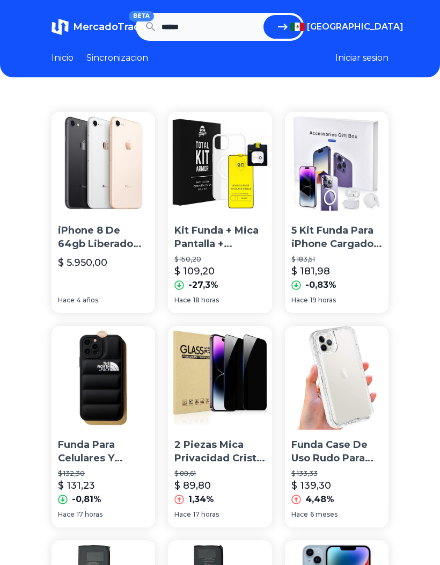 This screenshot has width=440, height=565. Describe the element at coordinates (220, 451) in the screenshot. I see `p: 2 Piezas Mica Privacidad Cristal Templado 9d Para iPhone` at that location.